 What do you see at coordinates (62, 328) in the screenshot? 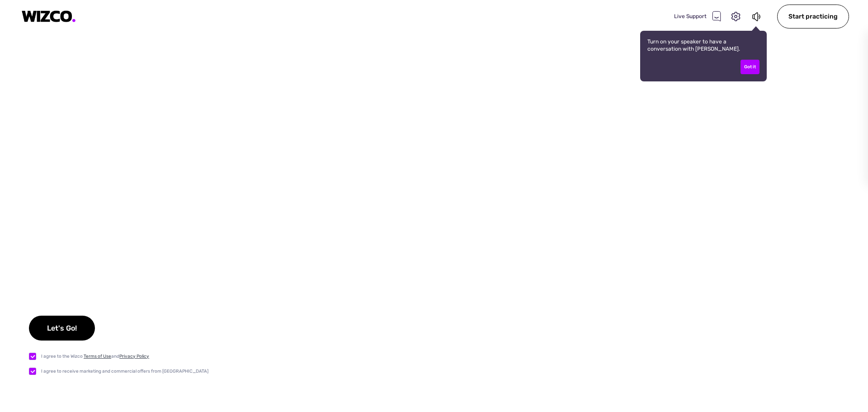
I see `div: Let's Go!` at bounding box center [62, 328].